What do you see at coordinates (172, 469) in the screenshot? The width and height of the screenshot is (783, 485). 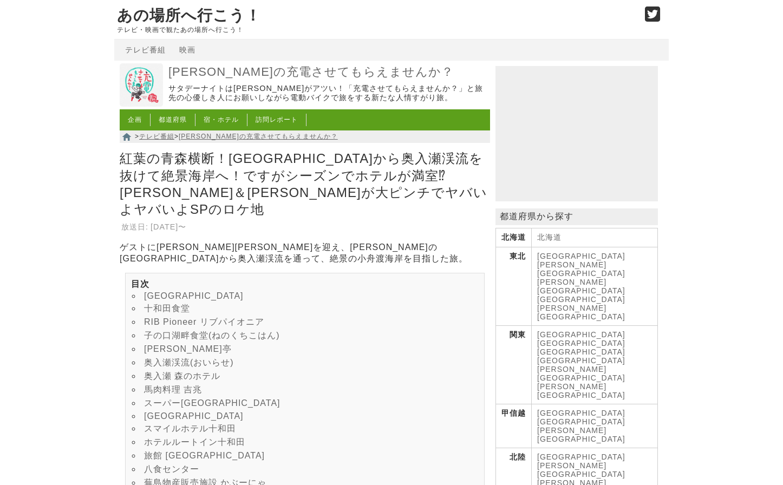 I see `a: 八食センター` at bounding box center [172, 469].